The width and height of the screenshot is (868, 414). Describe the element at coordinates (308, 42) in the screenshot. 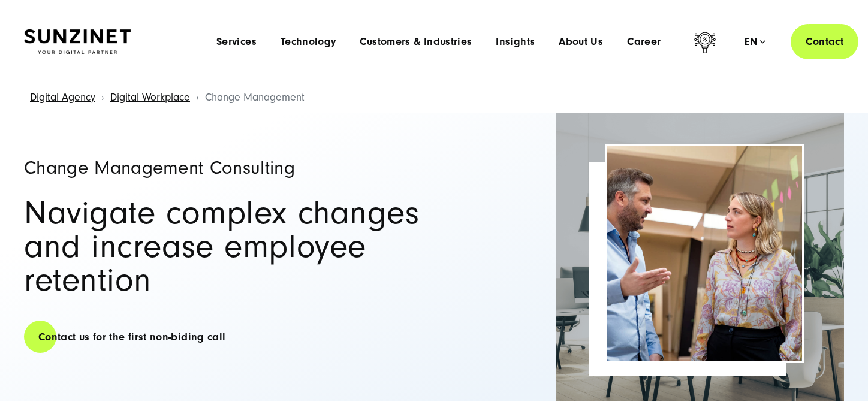

I see `a: Technology` at that location.